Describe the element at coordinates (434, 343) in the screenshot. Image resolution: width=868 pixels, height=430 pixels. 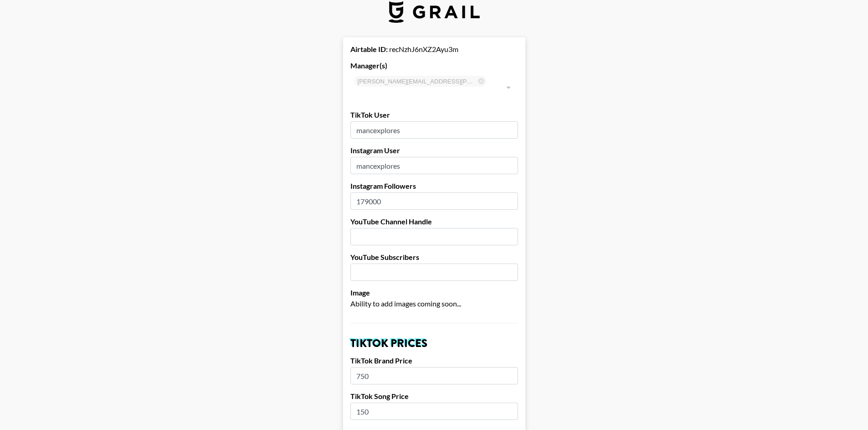
I see `h2: TikTok Prices` at that location.